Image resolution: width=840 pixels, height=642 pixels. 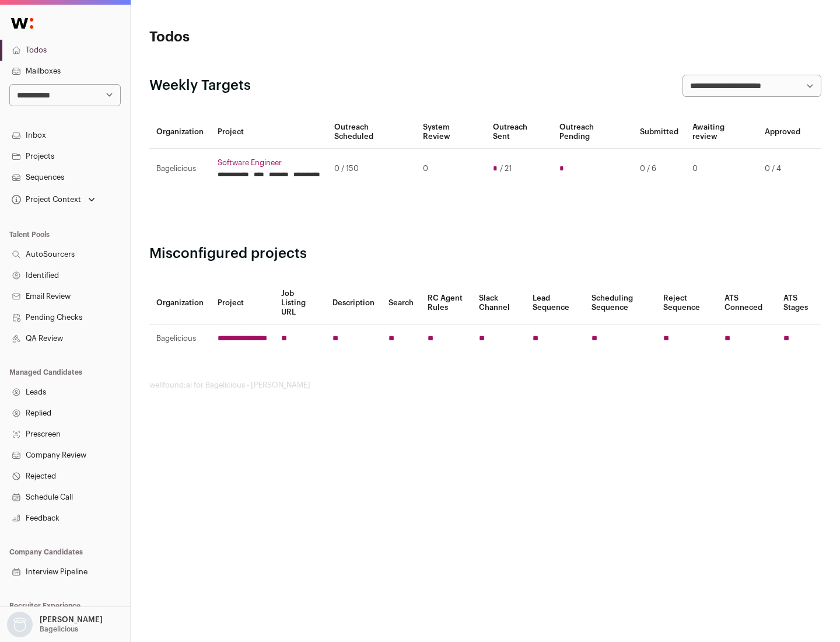 What do you see at coordinates (782, 132) in the screenshot?
I see `th: Approved` at bounding box center [782, 132].